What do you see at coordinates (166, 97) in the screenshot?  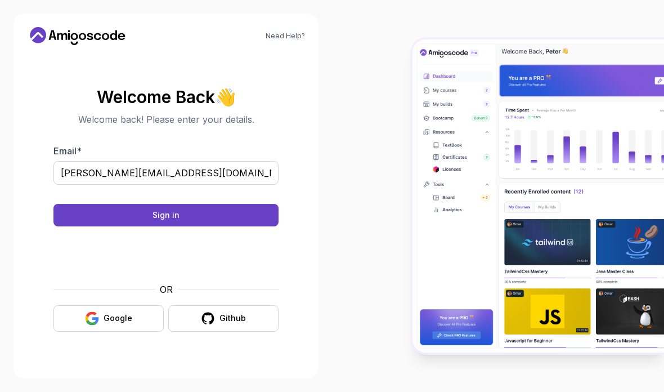 I see `h2: Welcome Back` at bounding box center [166, 97].